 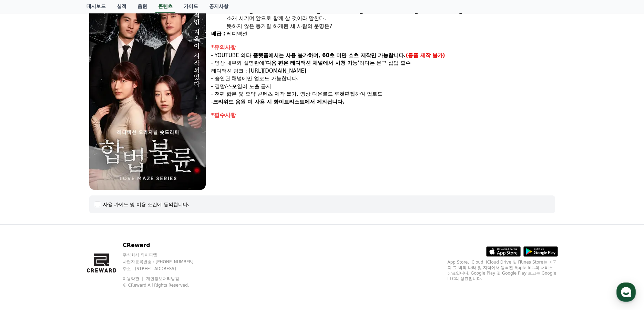 I want to click on div: *필수사항, so click(x=383, y=115).